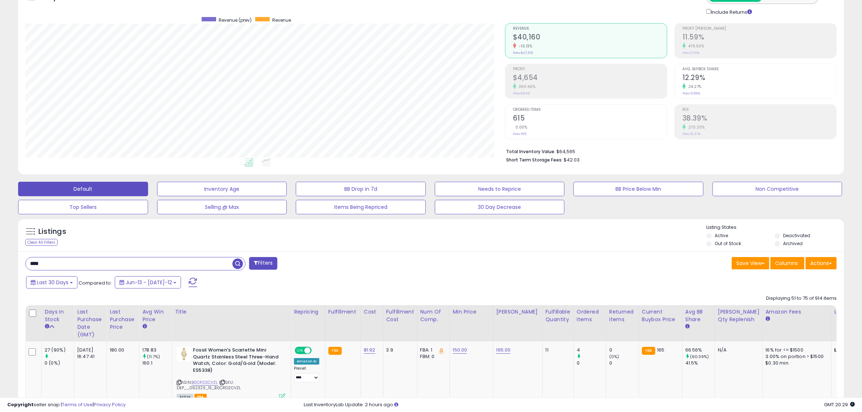  What do you see at coordinates (557, 350) in the screenshot?
I see `div: 11` at bounding box center [557, 350].